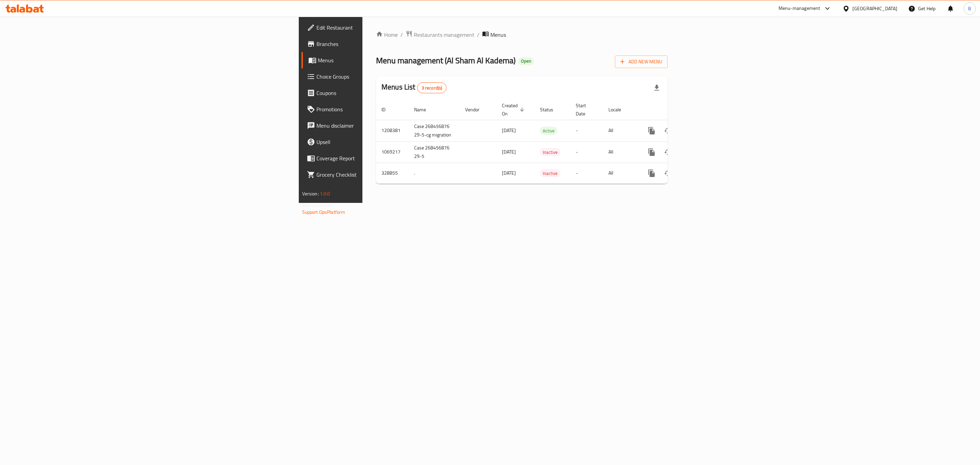 This screenshot has width=980, height=465. I want to click on span: Edit Restaurant, so click(387, 28).